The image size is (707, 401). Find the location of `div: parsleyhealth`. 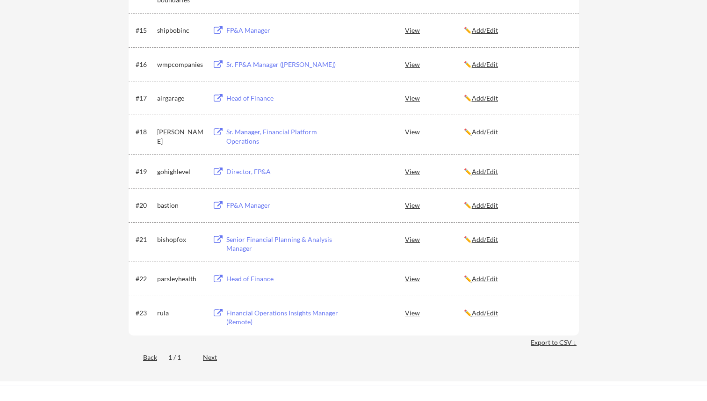

div: parsleyhealth is located at coordinates (180, 279).